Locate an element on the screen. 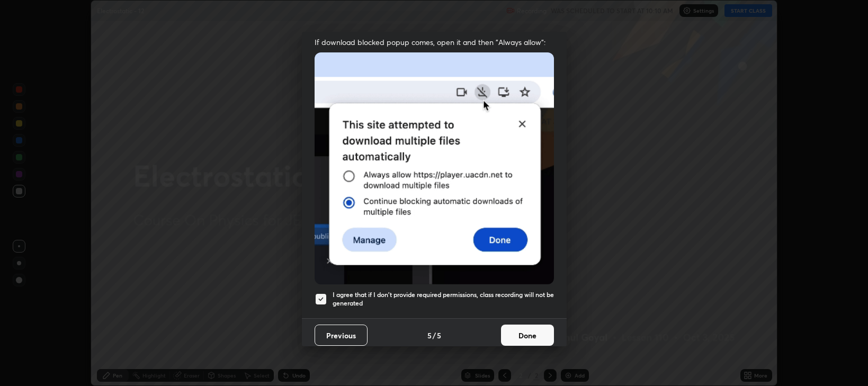  button: Done is located at coordinates (528, 335).